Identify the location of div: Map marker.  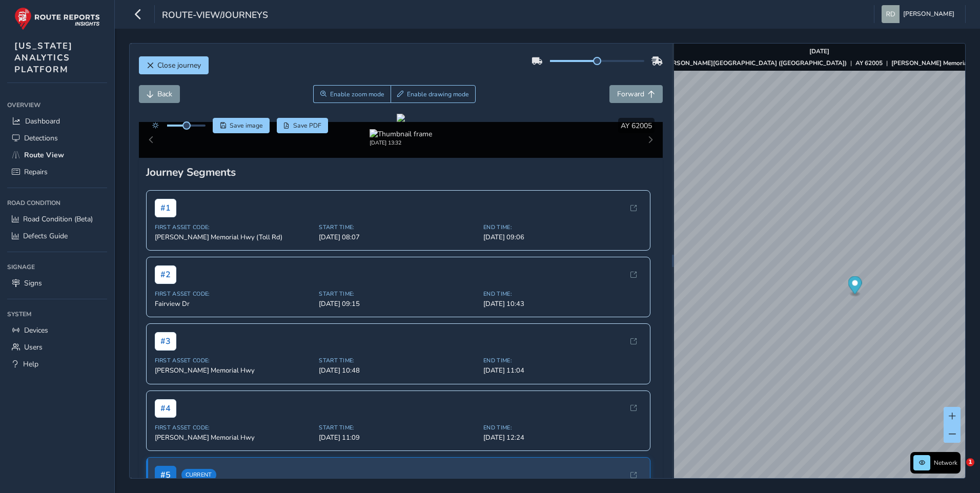
(855, 286).